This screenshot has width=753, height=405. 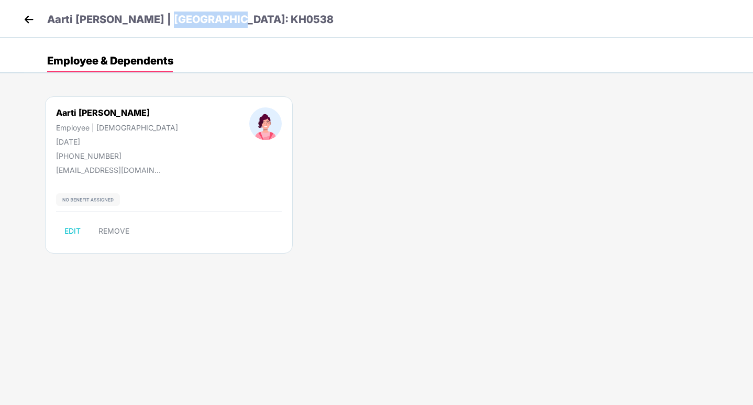 What do you see at coordinates (72, 231) in the screenshot?
I see `span: EDIT` at bounding box center [72, 231].